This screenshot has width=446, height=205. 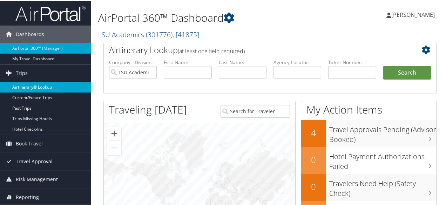 What do you see at coordinates (256, 49) in the screenshot?
I see `h2: Airtinerary Lookup` at bounding box center [256, 49].